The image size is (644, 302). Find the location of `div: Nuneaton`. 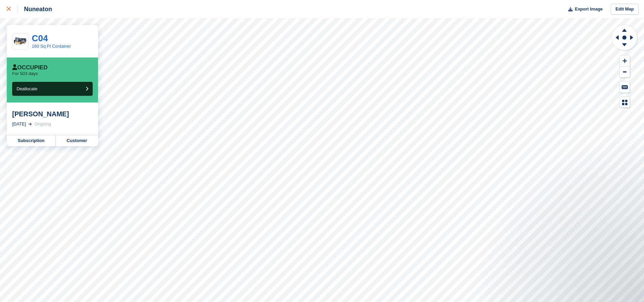

div: Nuneaton is located at coordinates (35, 9).